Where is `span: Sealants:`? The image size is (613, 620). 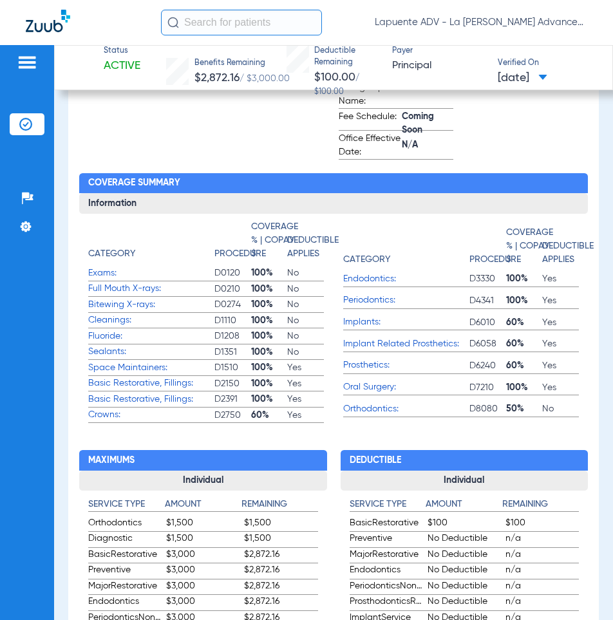
span: Sealants: is located at coordinates (151, 351).